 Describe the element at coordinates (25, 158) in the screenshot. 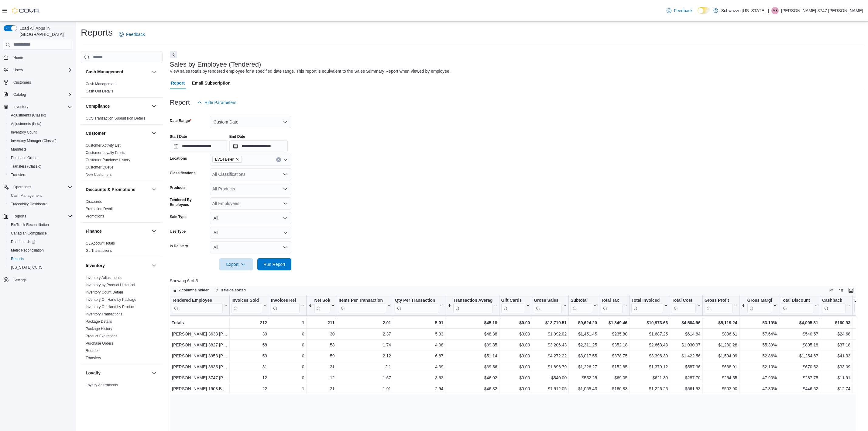

I see `span: Purchase Orders` at that location.